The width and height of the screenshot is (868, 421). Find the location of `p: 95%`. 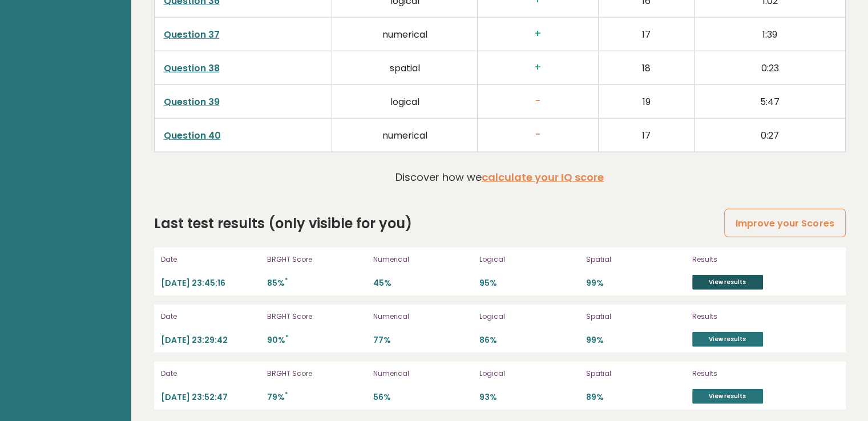

p: 95% is located at coordinates (529, 284).